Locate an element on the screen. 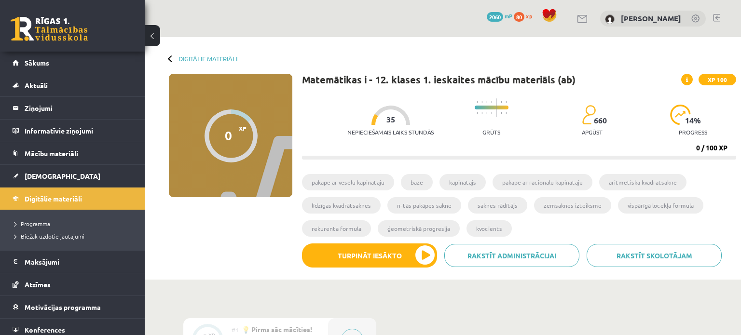 The width and height of the screenshot is (741, 335). a: Programma is located at coordinates (75, 224).